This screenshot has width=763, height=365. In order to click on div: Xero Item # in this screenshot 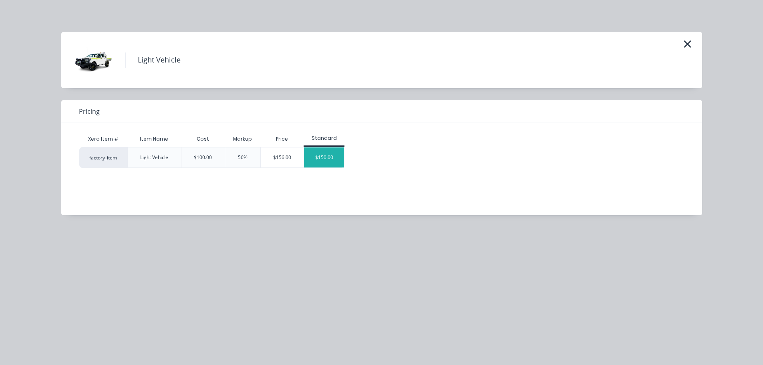, I will do `click(103, 139)`.